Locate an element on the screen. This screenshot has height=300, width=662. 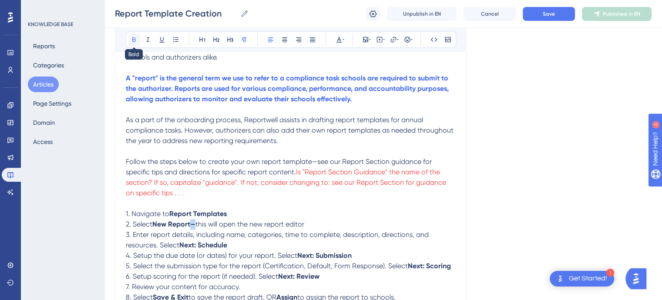
button: Cancel is located at coordinates (490, 14).